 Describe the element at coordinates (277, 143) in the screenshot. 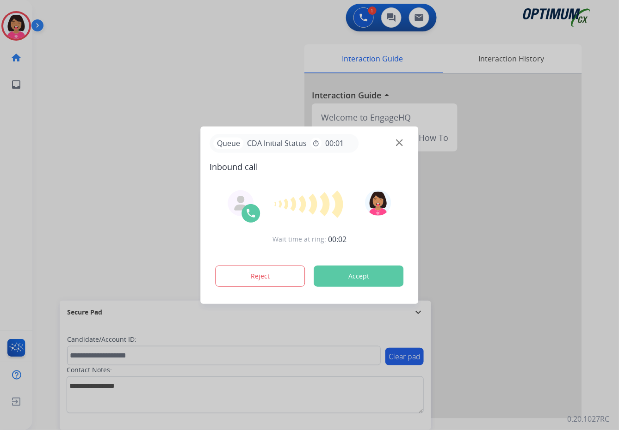

I see `span: CDA Initial Status` at that location.